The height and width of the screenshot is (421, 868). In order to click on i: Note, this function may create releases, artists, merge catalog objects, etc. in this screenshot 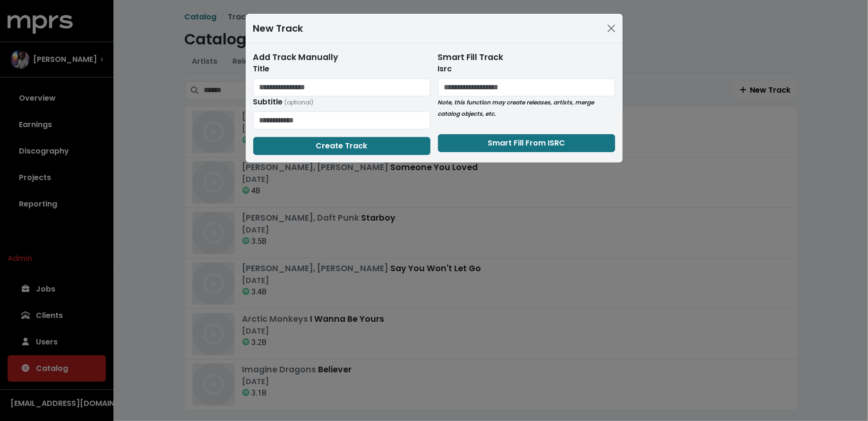, I will do `click(516, 107)`.